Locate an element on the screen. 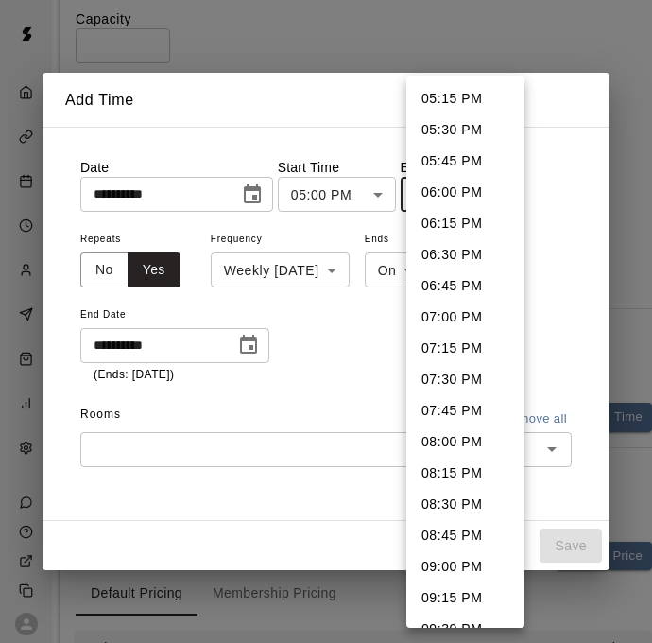 This screenshot has width=652, height=643. li: 05:45 PM is located at coordinates (465, 161).